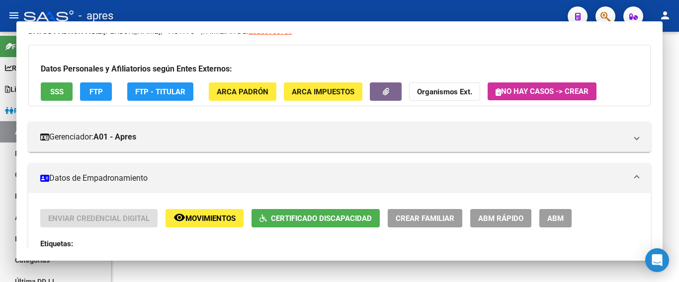  I want to click on strong: DATOS PADRÓN ÁGIL:, so click(66, 31).